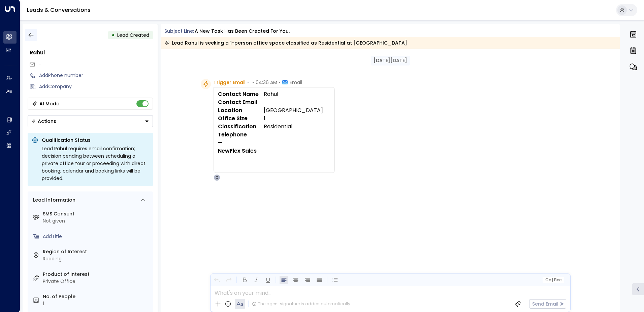 This screenshot has height=312, width=644. I want to click on span: Trigger Email, so click(229, 83).